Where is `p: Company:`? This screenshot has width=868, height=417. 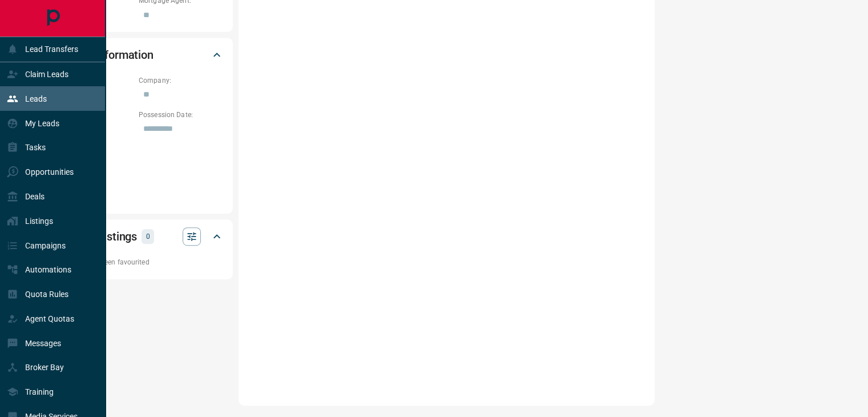
p: Company: is located at coordinates (181, 80).